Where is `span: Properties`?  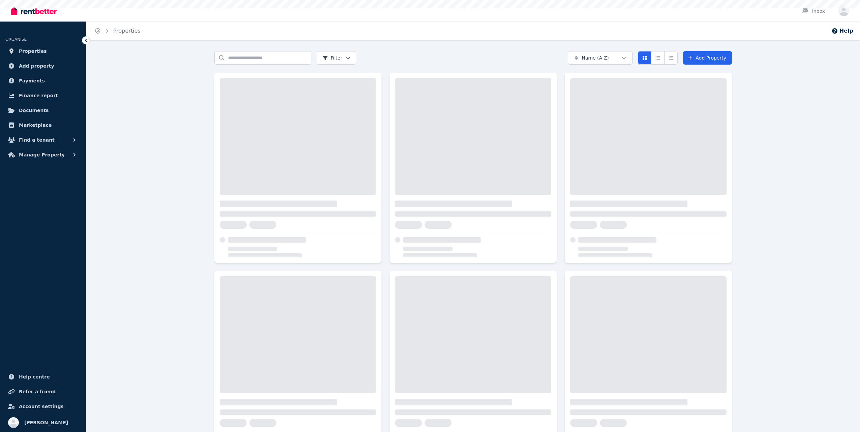 span: Properties is located at coordinates (33, 51).